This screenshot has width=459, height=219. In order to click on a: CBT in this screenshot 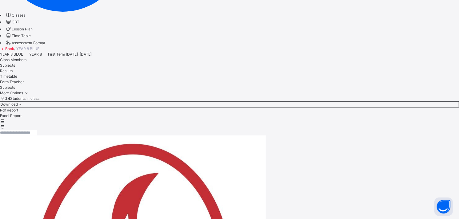, I will do `click(12, 22)`.